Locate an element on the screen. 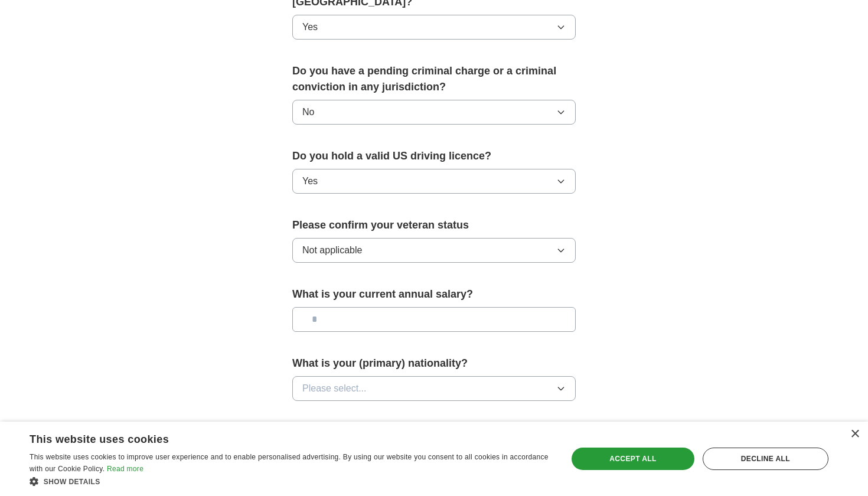 The image size is (868, 496). div: This website uses cookies is located at coordinates (276, 438).